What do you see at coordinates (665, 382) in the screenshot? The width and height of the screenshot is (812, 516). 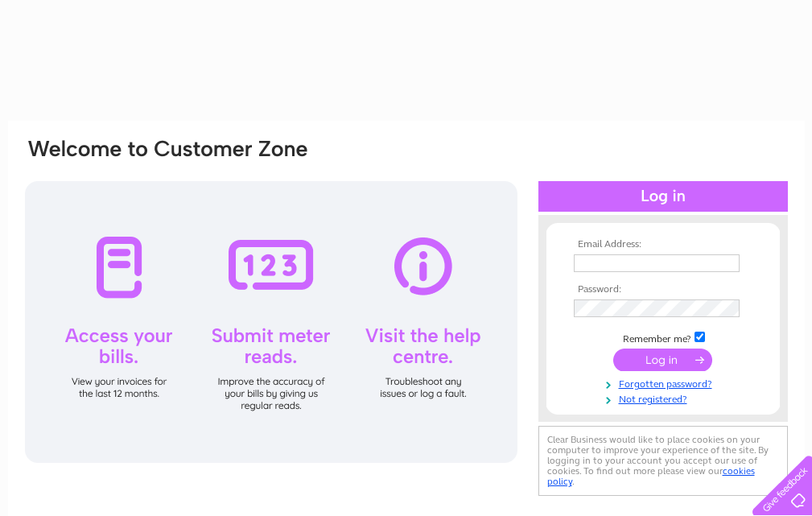 I see `a: Forgotten password?` at bounding box center [665, 382].